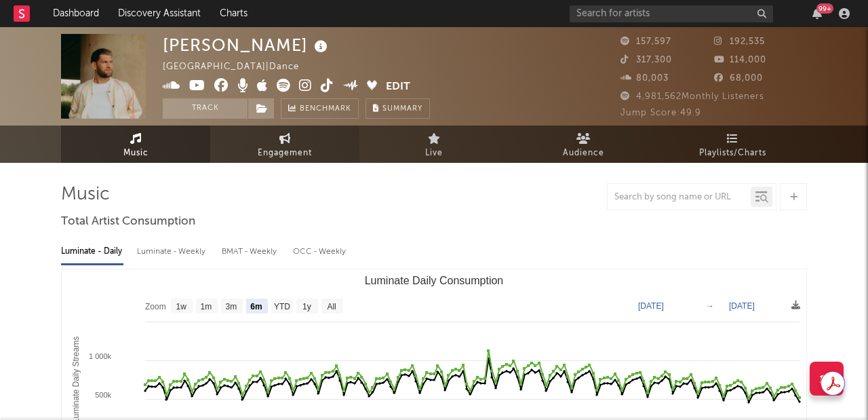 Image resolution: width=868 pixels, height=420 pixels. I want to click on text: YTD, so click(282, 307).